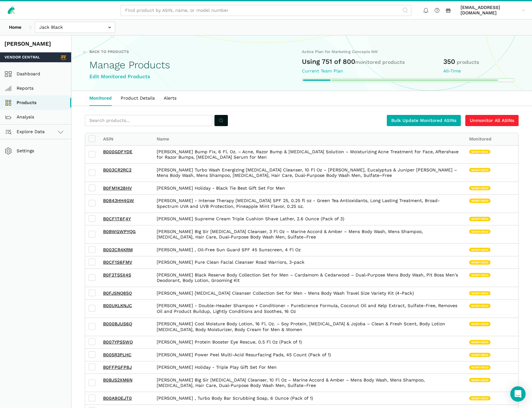 This screenshot has width=532, height=408. I want to click on span: Back to Products, so click(109, 52).